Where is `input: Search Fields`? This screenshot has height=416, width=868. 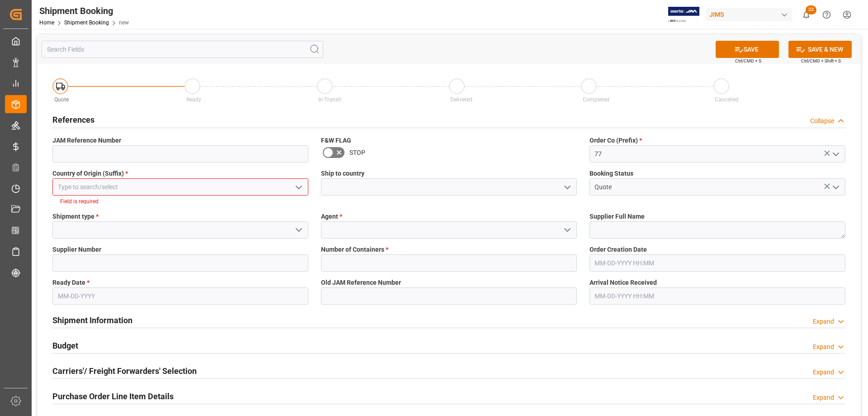 input: Search Fields is located at coordinates (183, 49).